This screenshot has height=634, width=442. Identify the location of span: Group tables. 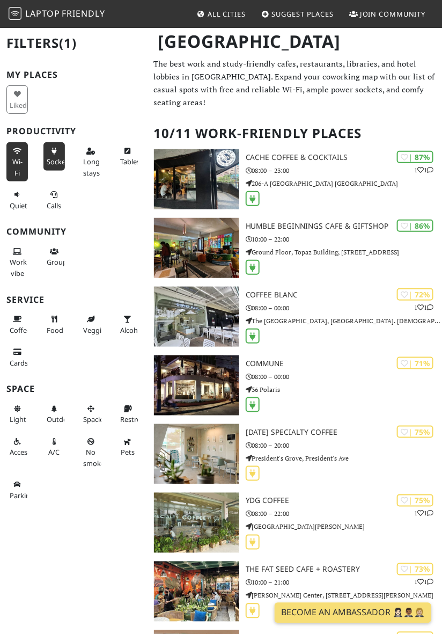
(59, 262).